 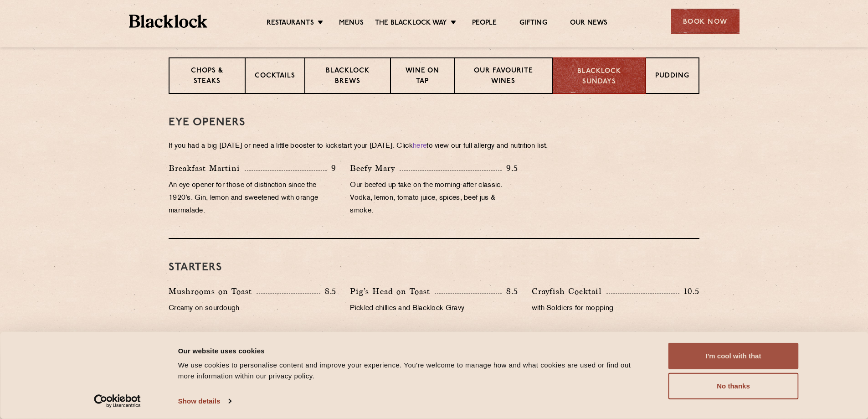 What do you see at coordinates (411, 24) in the screenshot?
I see `a: The Blacklock Way` at bounding box center [411, 24].